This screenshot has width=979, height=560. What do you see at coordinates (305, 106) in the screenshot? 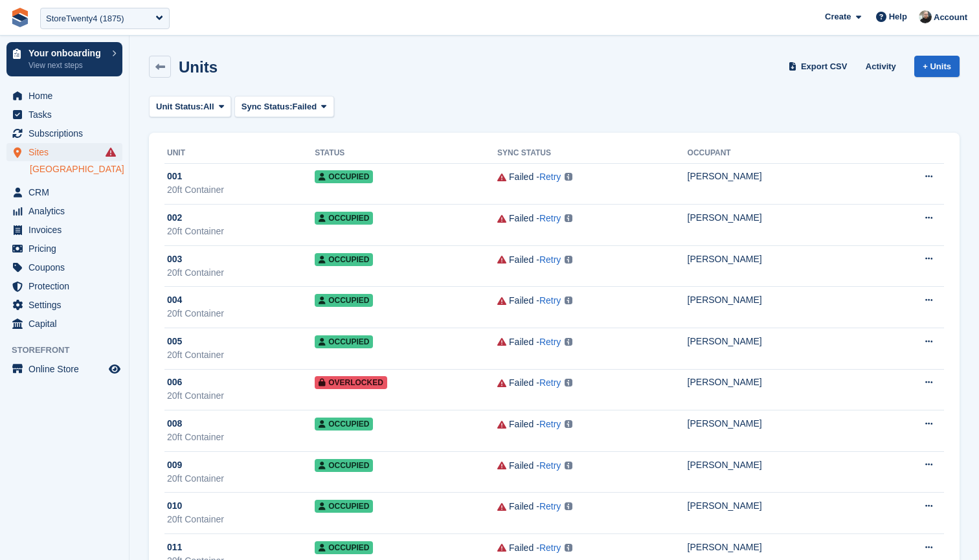
I see `span: Failed` at bounding box center [305, 106].